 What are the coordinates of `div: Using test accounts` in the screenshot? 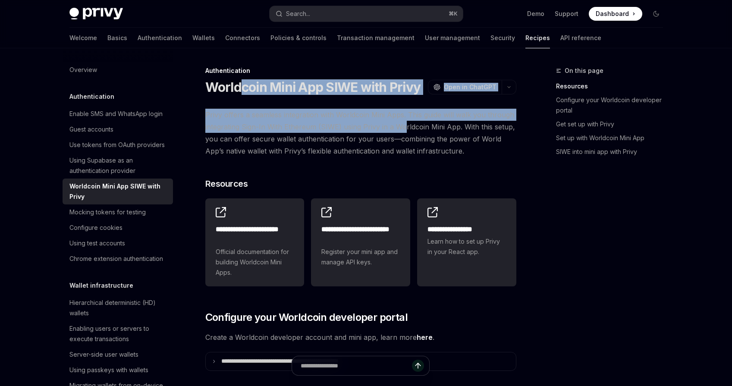 It's located at (97, 243).